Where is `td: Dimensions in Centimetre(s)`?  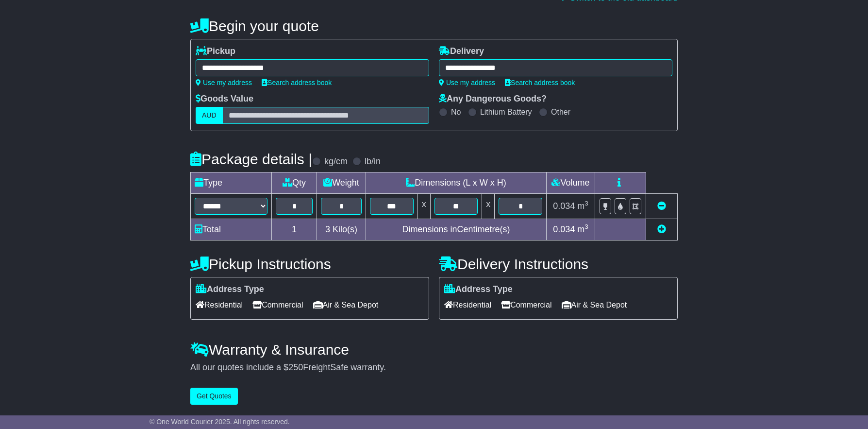
td: Dimensions in Centimetre(s) is located at coordinates (456, 230).